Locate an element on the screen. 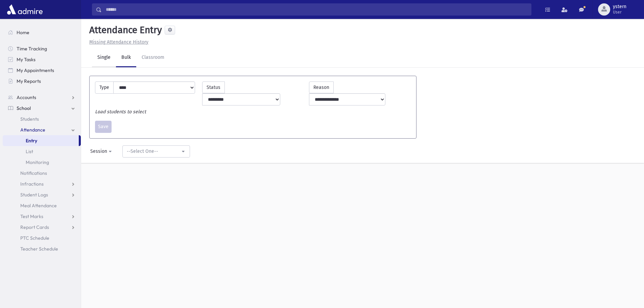  button: Save is located at coordinates (103, 127).